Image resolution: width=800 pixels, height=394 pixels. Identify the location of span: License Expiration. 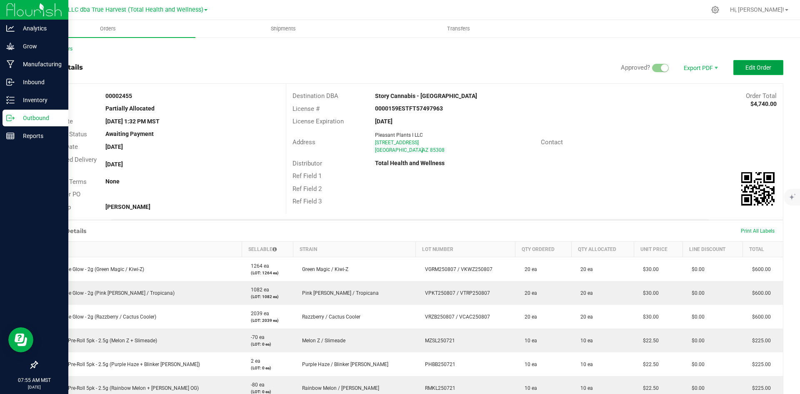
(318, 121).